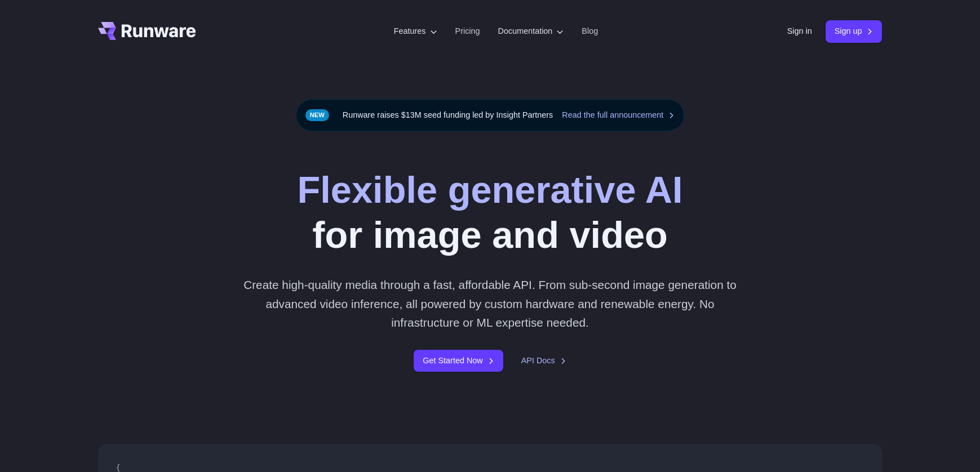  I want to click on div: Runware raises $13M seed funding led by Insight Partners, so click(490, 115).